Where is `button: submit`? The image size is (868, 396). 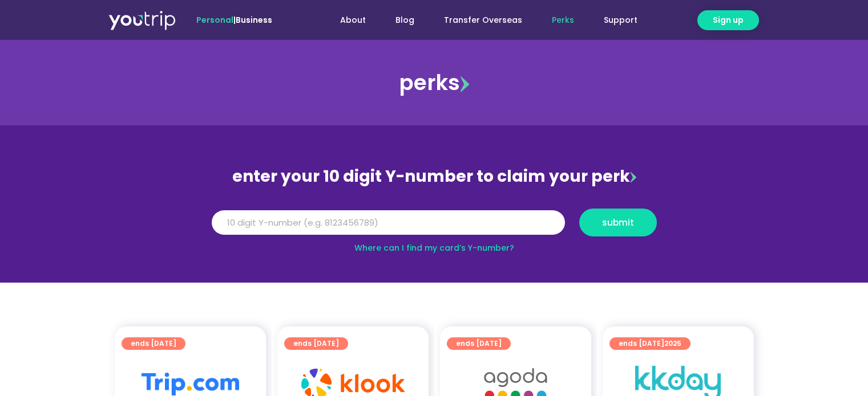
button: submit is located at coordinates (618, 223).